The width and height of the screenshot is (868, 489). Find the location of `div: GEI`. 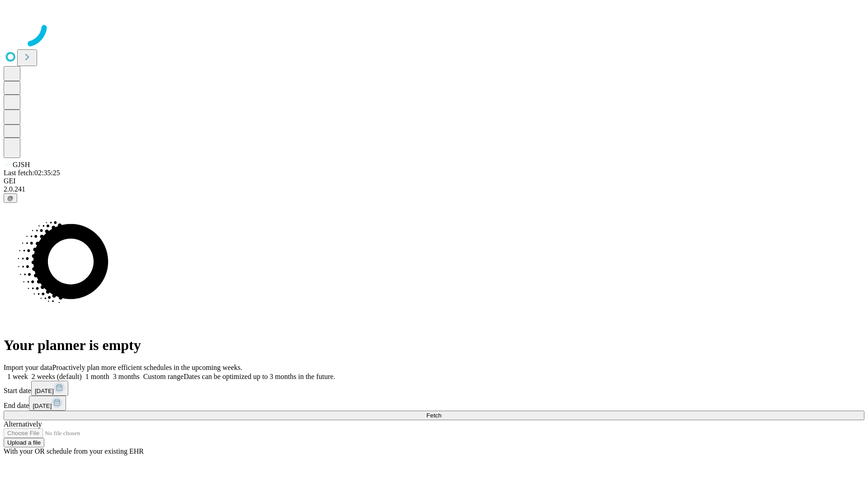

div: GEI is located at coordinates (434, 181).